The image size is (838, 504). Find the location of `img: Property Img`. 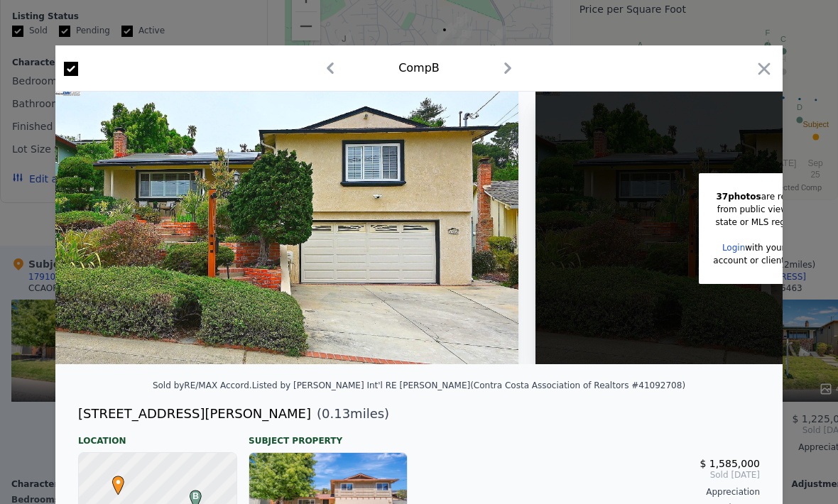

img: Property Img is located at coordinates (287, 228).